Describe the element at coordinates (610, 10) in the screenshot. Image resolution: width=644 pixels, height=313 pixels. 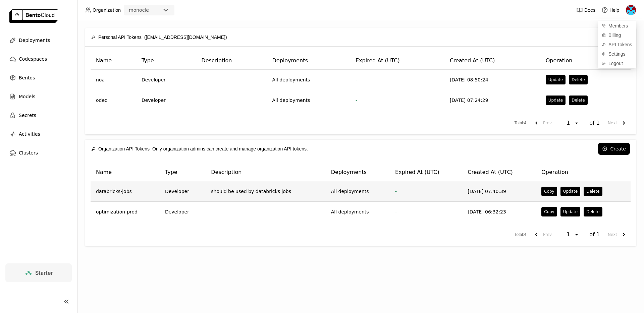
I see `div: Help` at that location.